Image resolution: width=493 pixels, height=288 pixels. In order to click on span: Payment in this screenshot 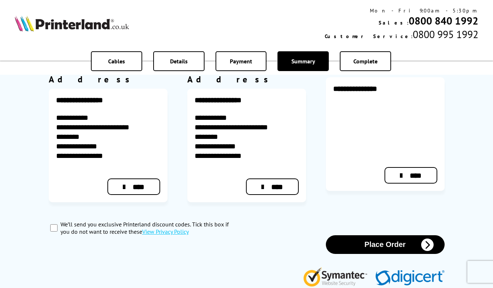, I will do `click(241, 61)`.